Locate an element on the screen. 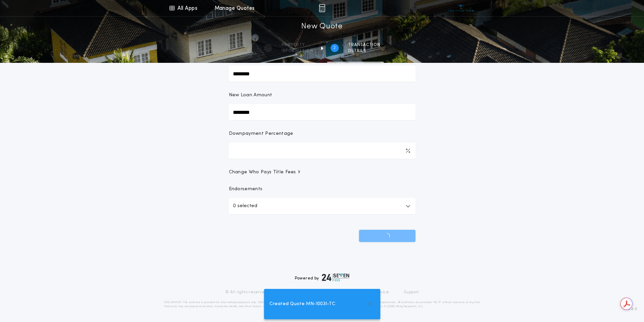 The height and width of the screenshot is (322, 644). h2: 2 is located at coordinates (334, 48).